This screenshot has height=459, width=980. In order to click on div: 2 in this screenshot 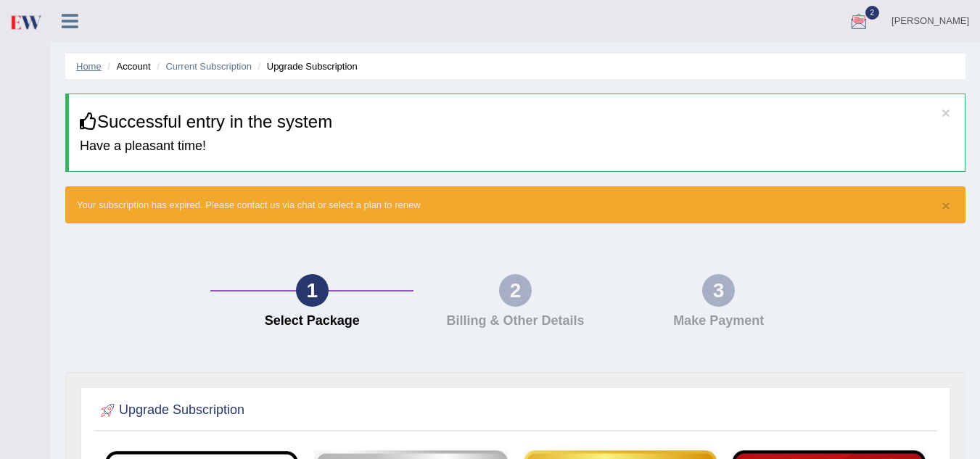, I will do `click(515, 290)`.